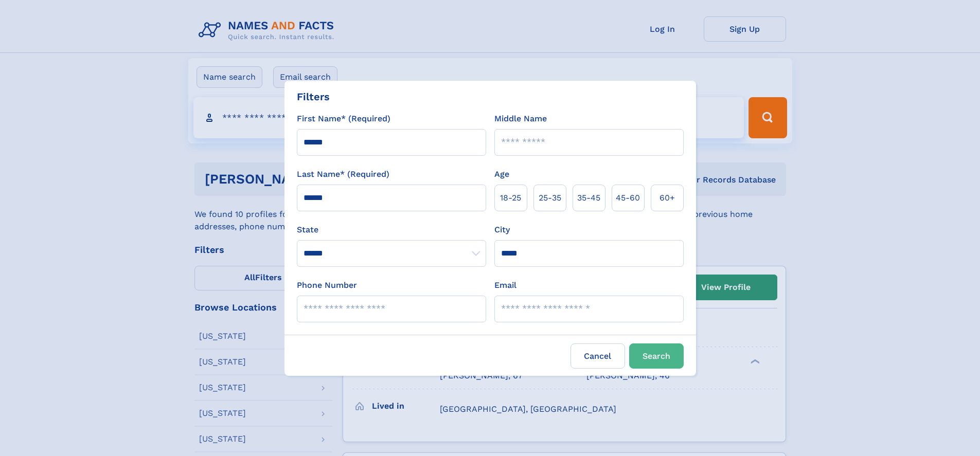 The height and width of the screenshot is (456, 980). Describe the element at coordinates (656, 356) in the screenshot. I see `button: Search` at that location.